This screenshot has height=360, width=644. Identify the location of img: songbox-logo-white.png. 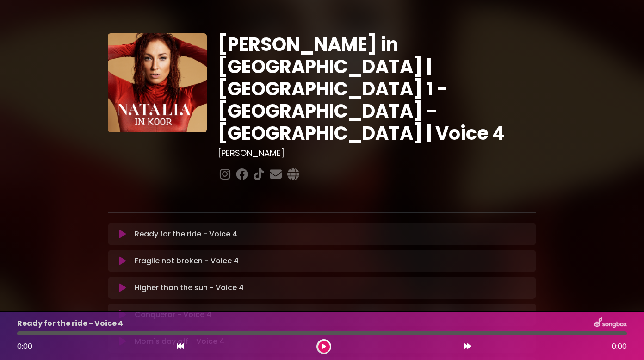
(611, 323).